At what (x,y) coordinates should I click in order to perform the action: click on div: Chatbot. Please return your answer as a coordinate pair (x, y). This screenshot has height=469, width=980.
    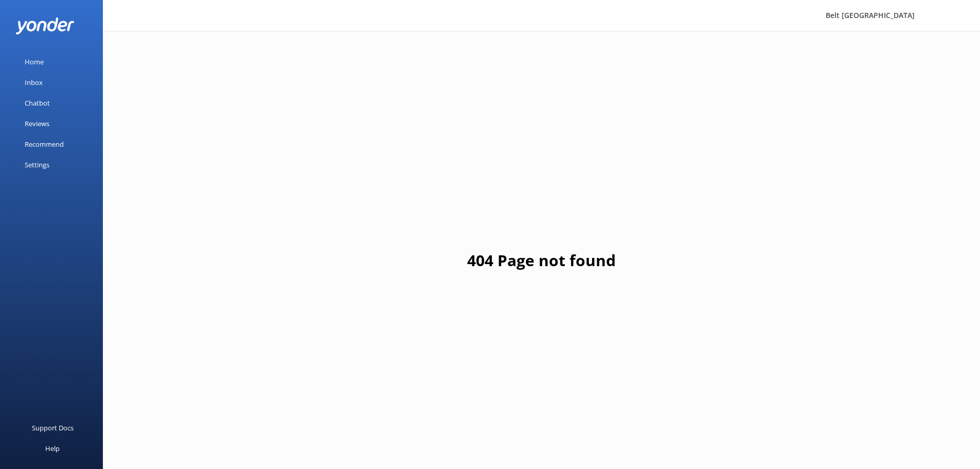
    Looking at the image, I should click on (37, 103).